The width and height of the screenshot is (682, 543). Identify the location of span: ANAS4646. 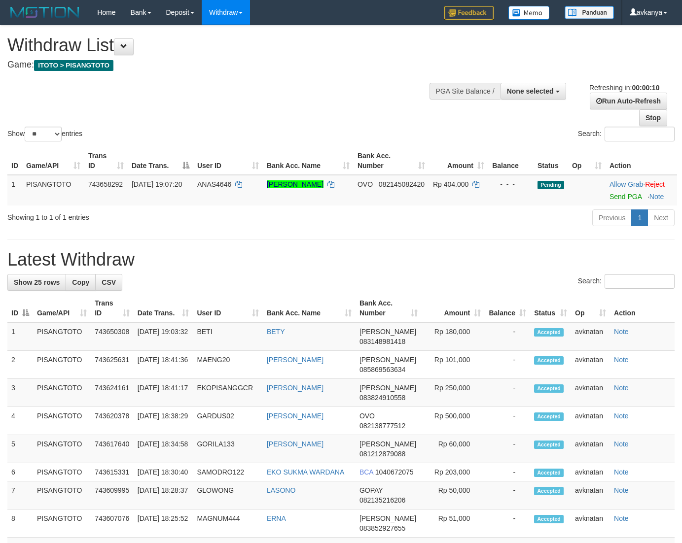
(214, 184).